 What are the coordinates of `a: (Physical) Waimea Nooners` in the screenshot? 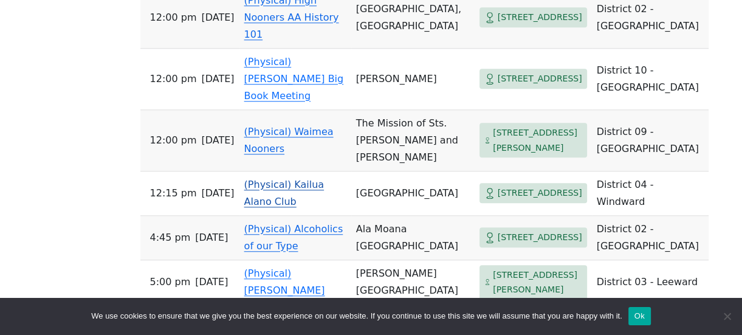 It's located at (289, 140).